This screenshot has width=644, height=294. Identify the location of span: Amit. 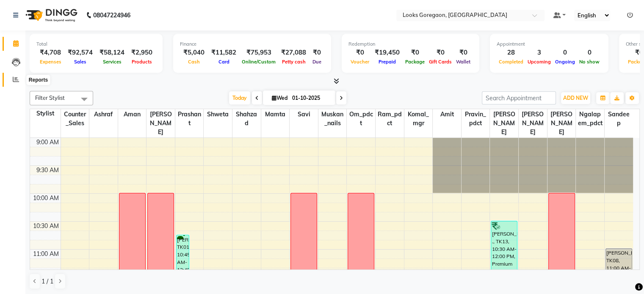
(447, 114).